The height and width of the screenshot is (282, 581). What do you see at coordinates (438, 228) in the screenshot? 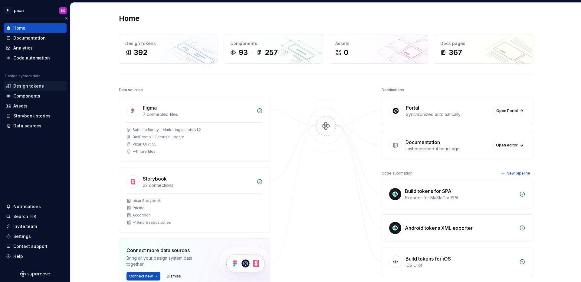
I see `div: Android tokens XML exporter` at bounding box center [438, 228].